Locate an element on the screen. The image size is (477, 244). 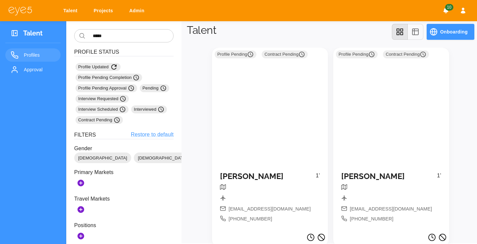
img: eye5 is located at coordinates (20, 11).